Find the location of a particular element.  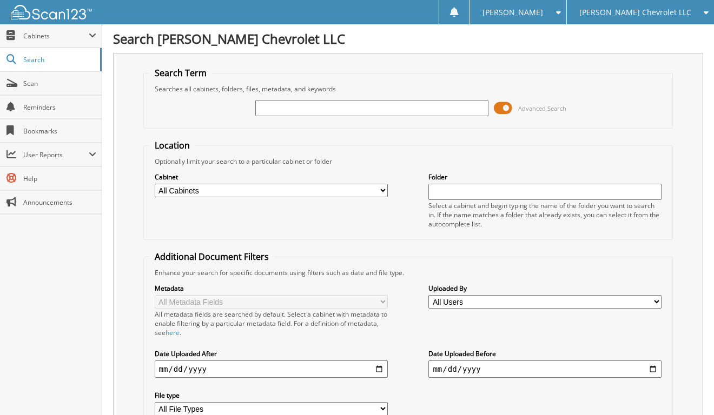

span: Help is located at coordinates (59, 178).